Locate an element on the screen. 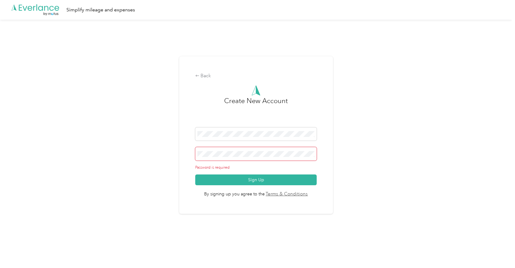  a: Terms & Conditions is located at coordinates (286, 194).